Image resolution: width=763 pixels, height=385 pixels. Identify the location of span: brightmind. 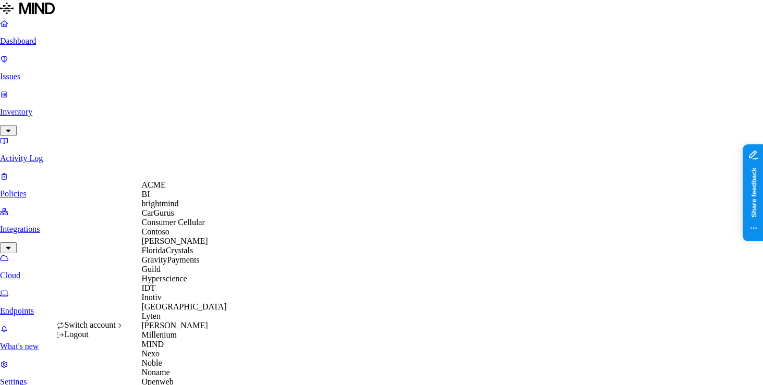
(160, 203).